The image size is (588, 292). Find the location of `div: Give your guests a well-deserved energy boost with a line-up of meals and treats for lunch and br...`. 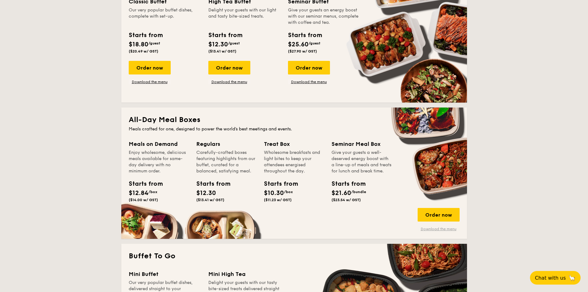

div: Give your guests a well-deserved energy boost with a line-up of meals and treats for lunch and br... is located at coordinates (361, 162).